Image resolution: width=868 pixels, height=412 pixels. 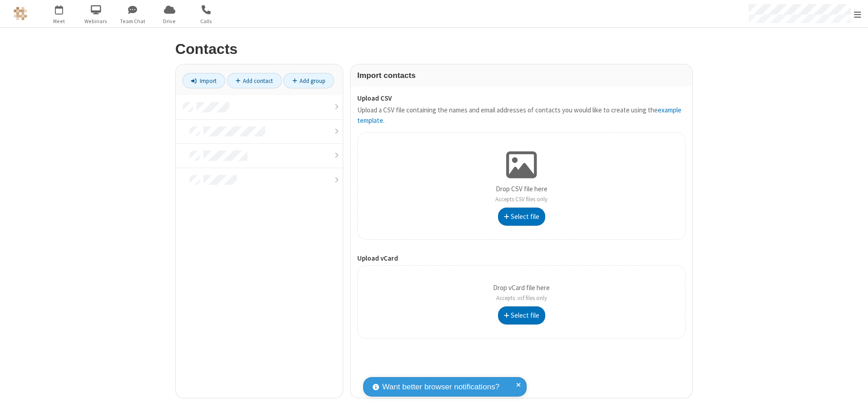 I want to click on label: Upload CSV, so click(x=521, y=98).